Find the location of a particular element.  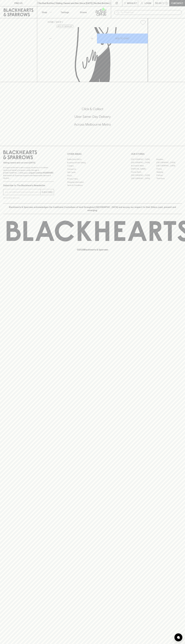

p: Stores is located at coordinates (84, 12).